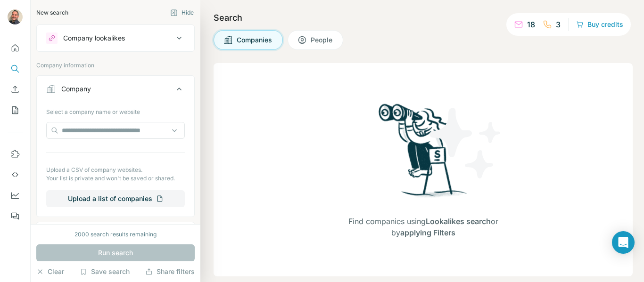 This screenshot has width=644, height=282. What do you see at coordinates (15, 48) in the screenshot?
I see `button: Quick start` at bounding box center [15, 48].